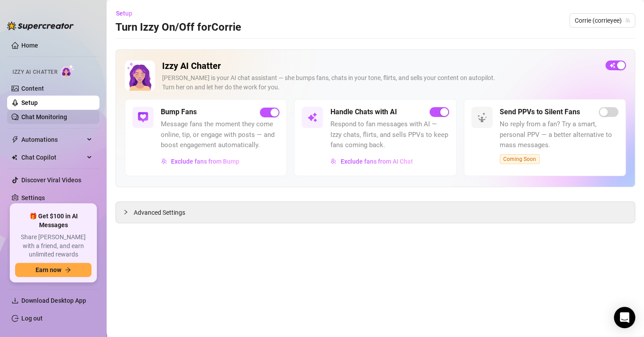 The width and height of the screenshot is (644, 337). What do you see at coordinates (35, 72) in the screenshot?
I see `span: Izzy AI Chatter` at bounding box center [35, 72].